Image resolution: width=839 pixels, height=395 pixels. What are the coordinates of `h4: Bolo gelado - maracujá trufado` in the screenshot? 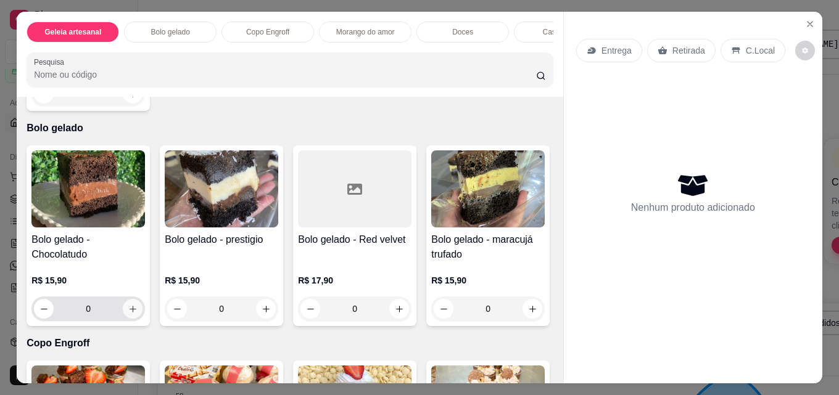 It's located at (488, 247).